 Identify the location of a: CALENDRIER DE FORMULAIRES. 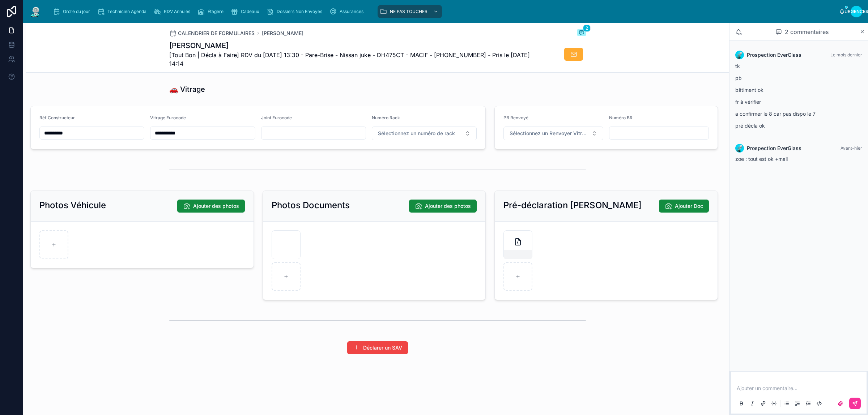
(212, 33).